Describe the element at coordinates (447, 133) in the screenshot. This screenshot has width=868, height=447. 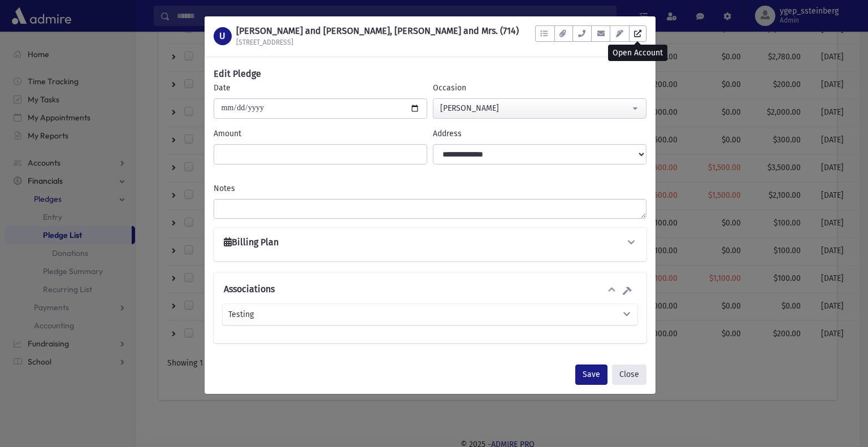
I see `label: Address` at that location.